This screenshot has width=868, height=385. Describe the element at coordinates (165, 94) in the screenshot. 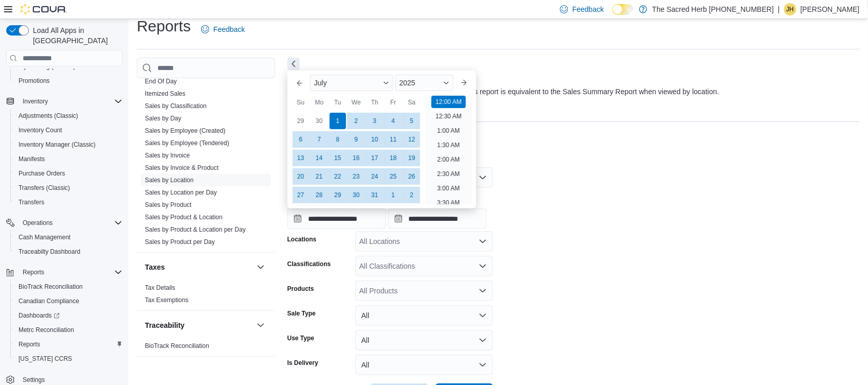

I see `a: Itemized Sales` at that location.